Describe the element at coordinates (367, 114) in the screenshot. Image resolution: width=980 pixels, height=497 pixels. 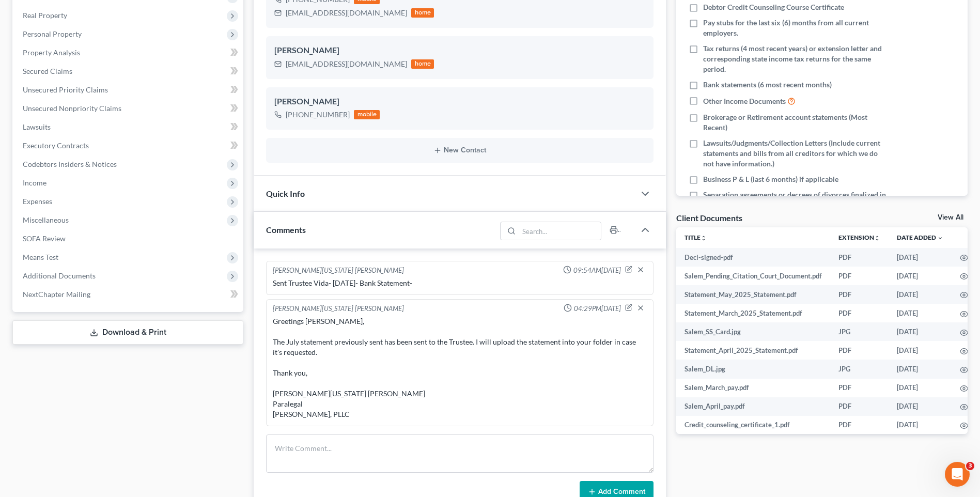
I see `div: mobile` at that location.